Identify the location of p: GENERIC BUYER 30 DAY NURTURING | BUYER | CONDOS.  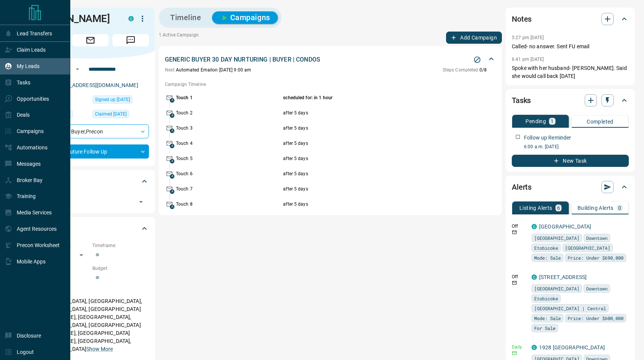
(243, 59).